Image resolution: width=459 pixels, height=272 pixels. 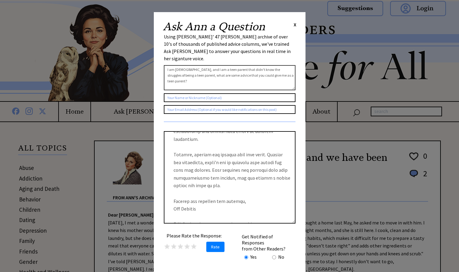 I want to click on td: No, so click(x=281, y=257).